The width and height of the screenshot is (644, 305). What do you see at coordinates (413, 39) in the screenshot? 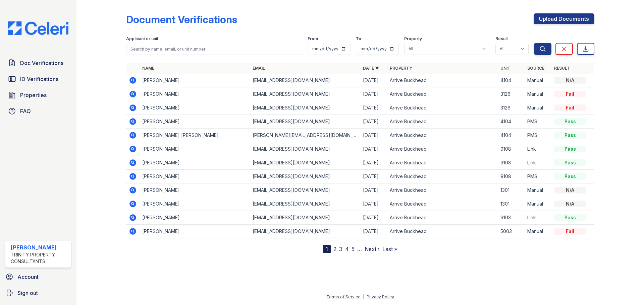
I see `label: Property` at bounding box center [413, 39].